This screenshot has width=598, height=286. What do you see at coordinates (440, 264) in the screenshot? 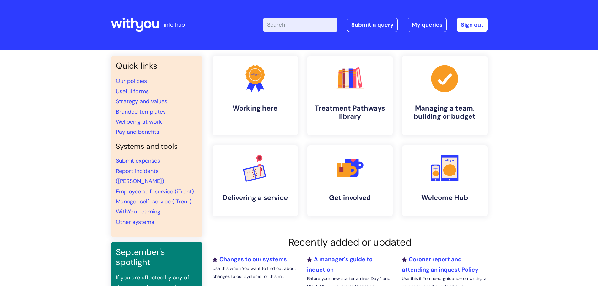
I see `a: Coroner report and attending an inquest Policy` at bounding box center [440, 264].